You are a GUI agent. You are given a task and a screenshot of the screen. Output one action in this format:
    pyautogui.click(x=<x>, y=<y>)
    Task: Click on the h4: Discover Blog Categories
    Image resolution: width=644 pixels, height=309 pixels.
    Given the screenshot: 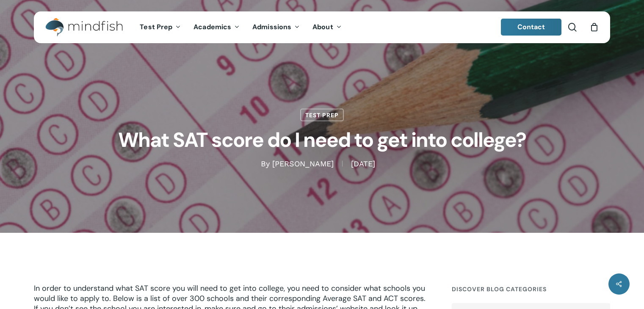 What is the action you would take?
    pyautogui.click(x=531, y=289)
    